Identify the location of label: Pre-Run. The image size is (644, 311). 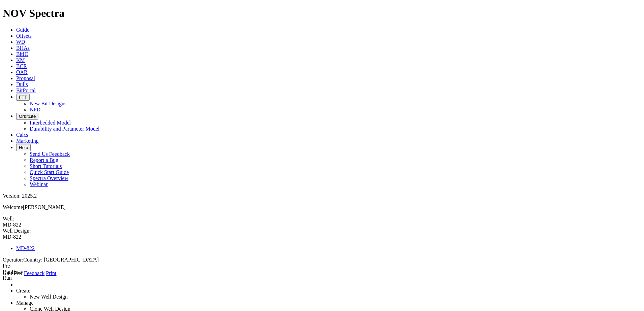
(7, 269).